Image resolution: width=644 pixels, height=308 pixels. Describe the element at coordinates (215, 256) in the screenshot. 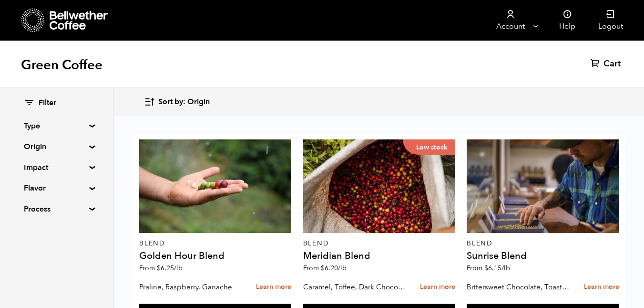

I see `h4: Golden Hour Blend` at that location.